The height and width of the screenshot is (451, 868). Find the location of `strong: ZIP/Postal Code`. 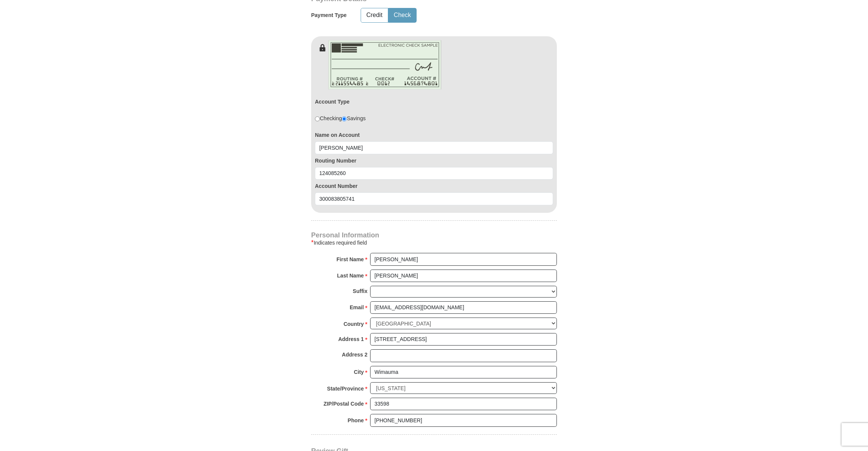

strong: ZIP/Postal Code is located at coordinates (344, 403).